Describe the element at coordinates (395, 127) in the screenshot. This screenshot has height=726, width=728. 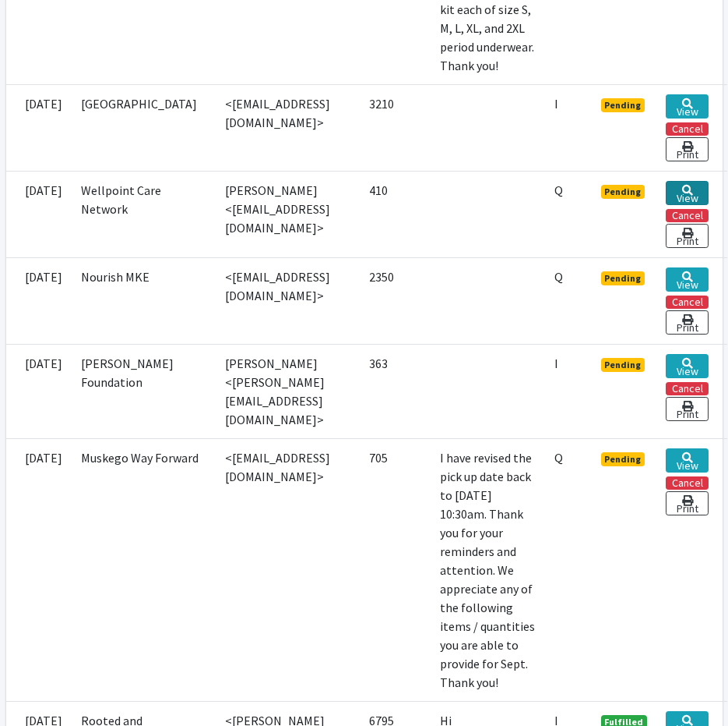
I see `td: 3210` at that location.